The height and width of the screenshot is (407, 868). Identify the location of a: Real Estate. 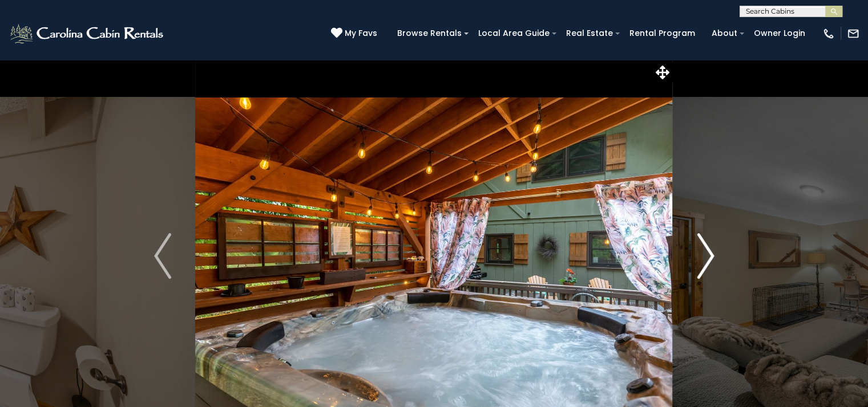
(589, 33).